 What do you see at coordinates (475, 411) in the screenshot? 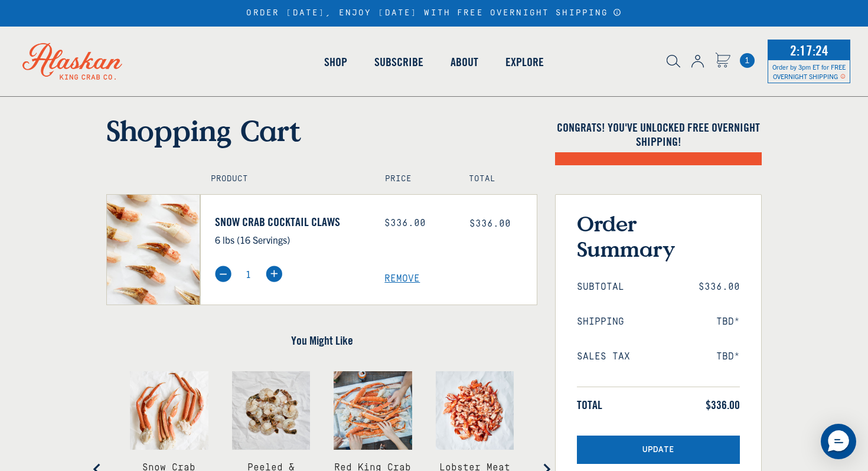
I see `img: Pre-cooked, prepared lobster meat on butcher paper` at bounding box center [475, 411].